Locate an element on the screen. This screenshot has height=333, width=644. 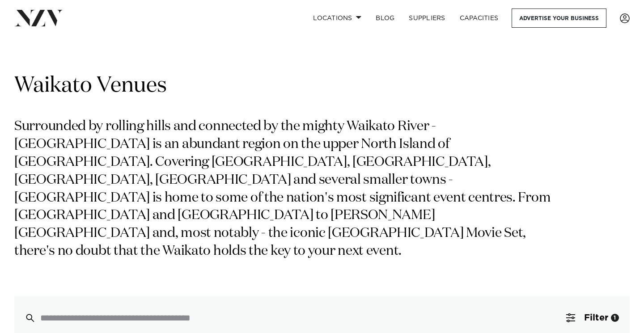
a: Capacities is located at coordinates (479, 18).